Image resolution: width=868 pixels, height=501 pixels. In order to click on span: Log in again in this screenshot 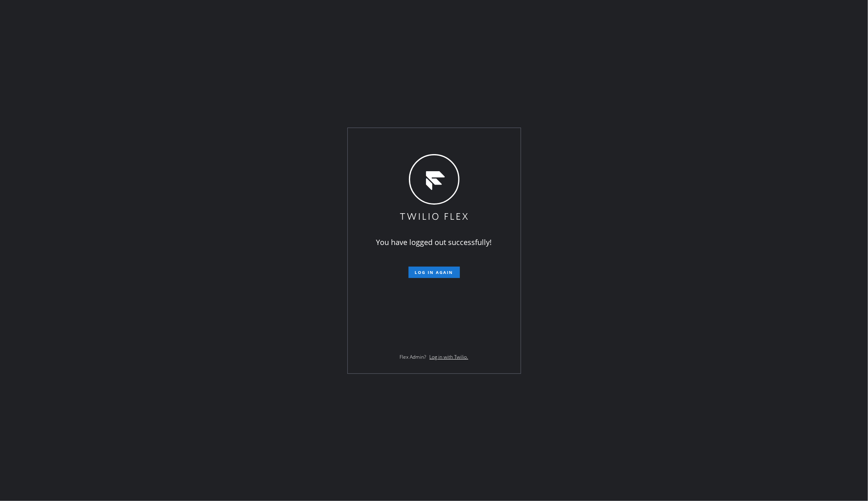, I will do `click(434, 272)`.